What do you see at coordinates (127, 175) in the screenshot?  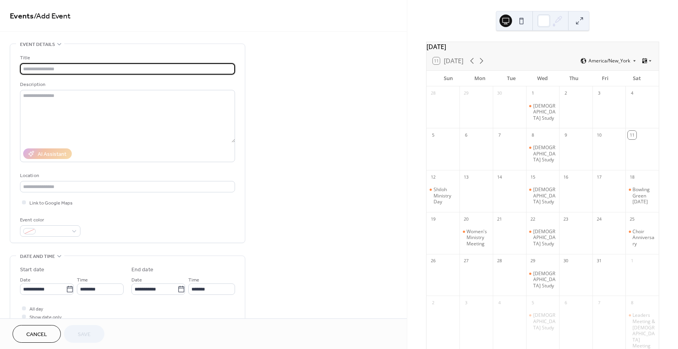 I see `div: Location` at bounding box center [127, 175].